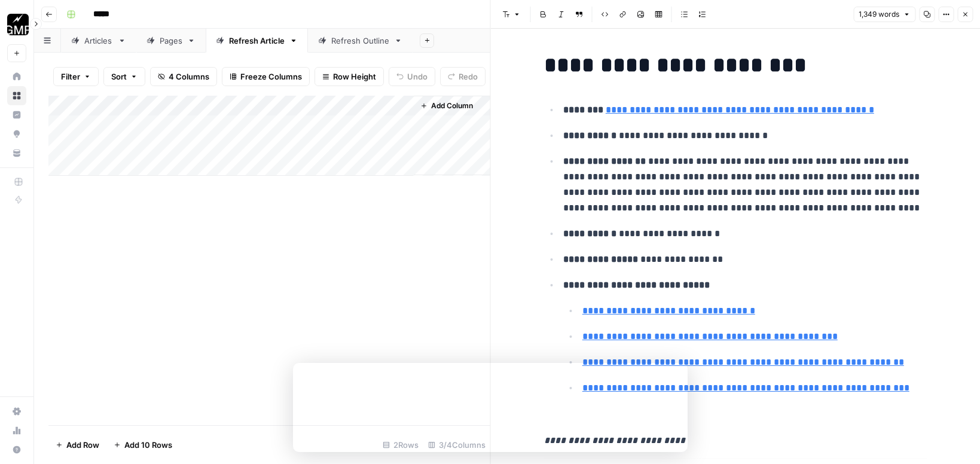 Image resolution: width=980 pixels, height=464 pixels. I want to click on button: Help + Support, so click(17, 450).